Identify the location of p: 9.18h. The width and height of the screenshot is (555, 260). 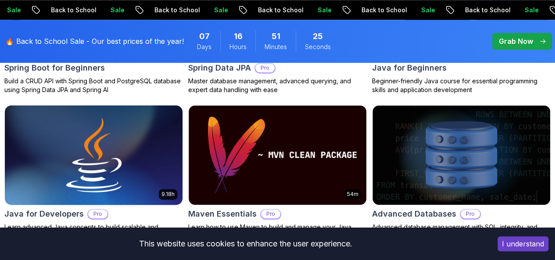
(168, 194).